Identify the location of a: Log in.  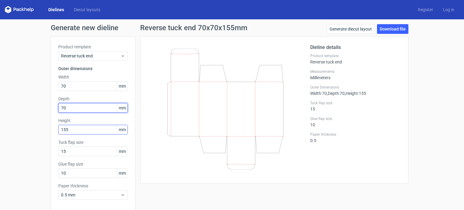
(449, 10).